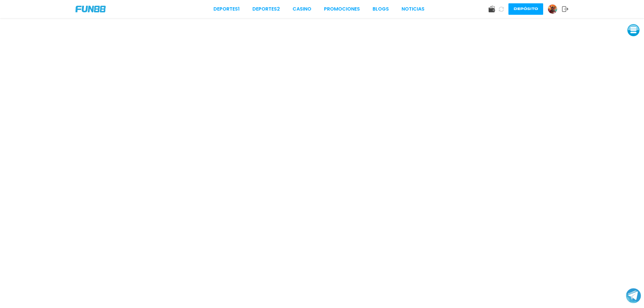 The image size is (644, 308). What do you see at coordinates (227, 9) in the screenshot?
I see `a: Deportes1` at bounding box center [227, 9].